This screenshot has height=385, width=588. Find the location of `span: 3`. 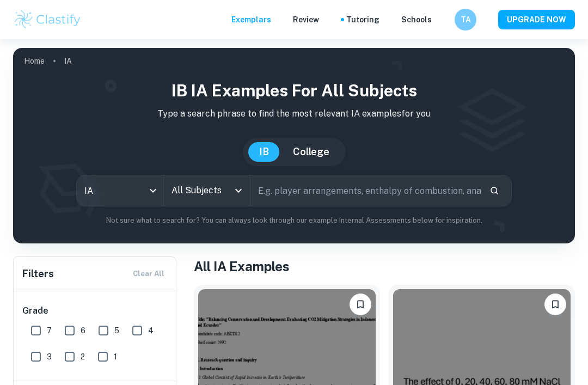

span: 3 is located at coordinates (49, 357).